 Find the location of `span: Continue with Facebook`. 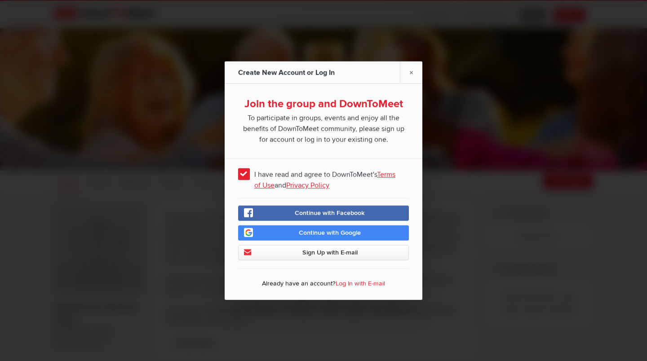

span: Continue with Facebook is located at coordinates (330, 213).